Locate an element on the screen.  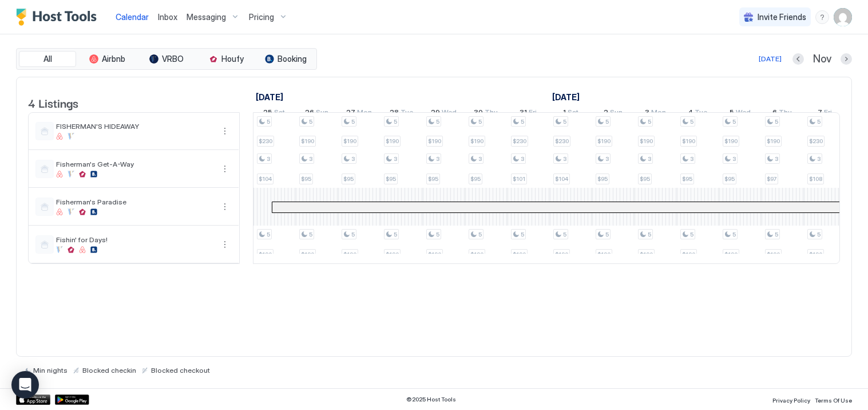
a: November 3, 2025 is located at coordinates (655, 113).